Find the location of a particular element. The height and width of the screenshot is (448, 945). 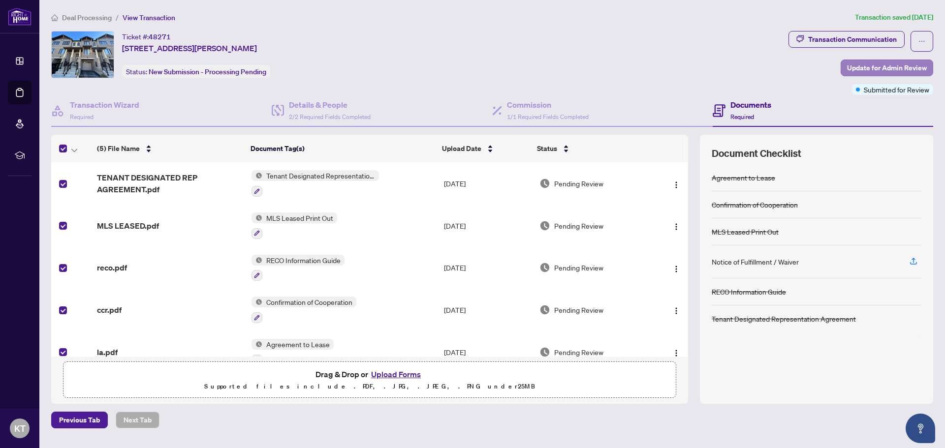

button: Transaction Communication is located at coordinates (847, 39).